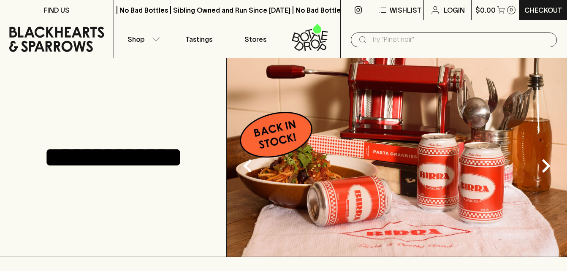  Describe the element at coordinates (397, 158) in the screenshot. I see `img: optimise` at that location.